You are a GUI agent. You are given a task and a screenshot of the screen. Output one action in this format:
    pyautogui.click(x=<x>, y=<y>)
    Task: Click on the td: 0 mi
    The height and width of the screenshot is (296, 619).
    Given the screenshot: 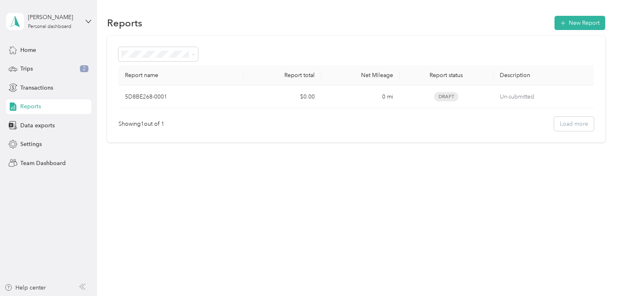 What is the action you would take?
    pyautogui.click(x=360, y=97)
    